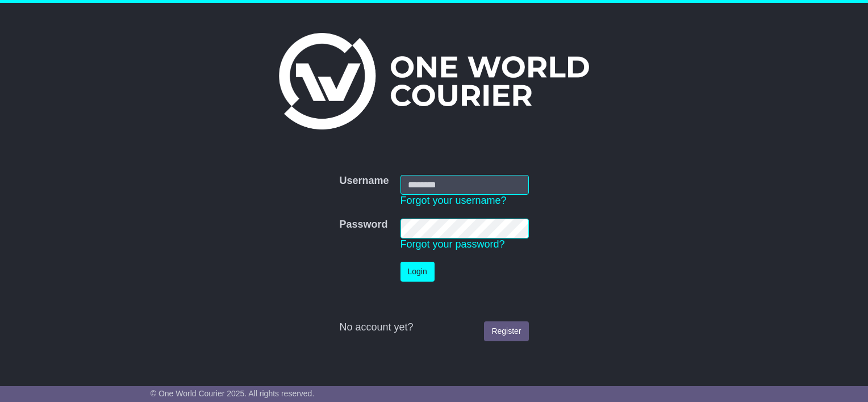 The image size is (868, 402). What do you see at coordinates (506, 331) in the screenshot?
I see `a: Register` at bounding box center [506, 331].